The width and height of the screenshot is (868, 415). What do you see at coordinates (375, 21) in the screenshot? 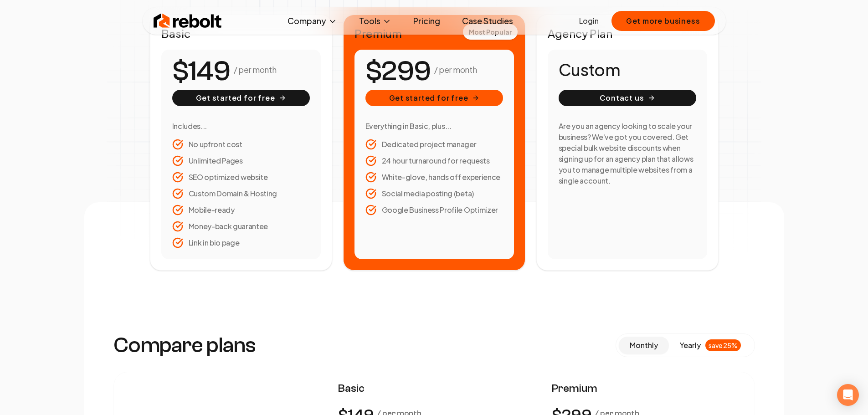
I see `button: Tools` at bounding box center [375, 21].